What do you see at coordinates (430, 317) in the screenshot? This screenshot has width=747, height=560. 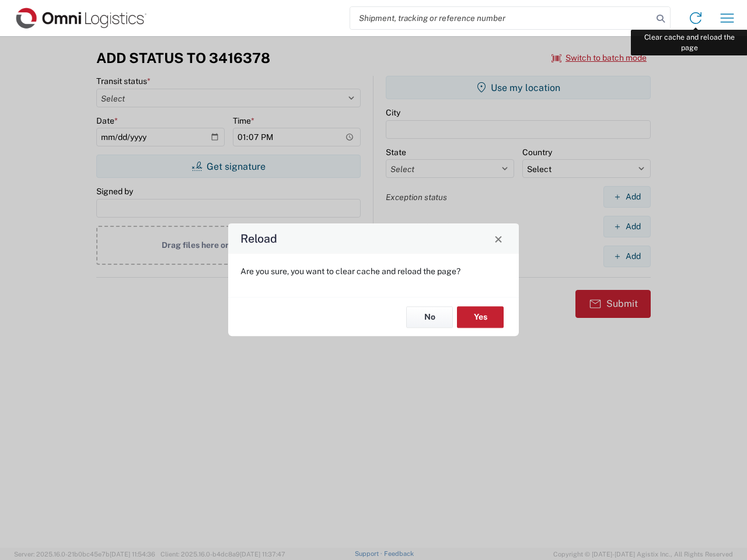 I see `button: No` at bounding box center [430, 317].